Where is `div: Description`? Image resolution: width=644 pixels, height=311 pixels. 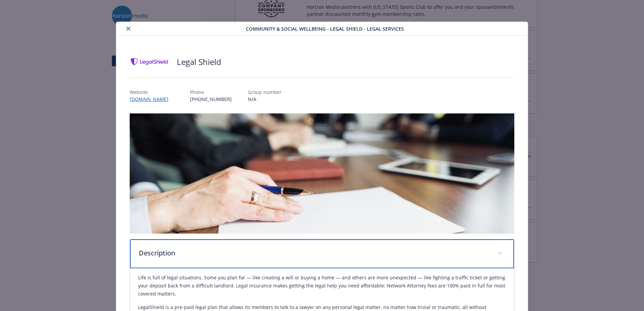 div: Description is located at coordinates (322, 254).